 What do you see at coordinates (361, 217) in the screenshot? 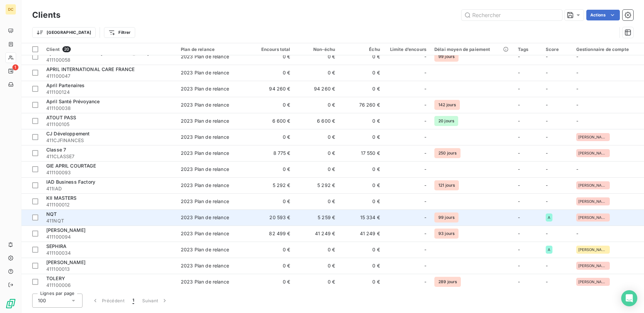
I see `td: 15 334 €` at bounding box center [361, 217].